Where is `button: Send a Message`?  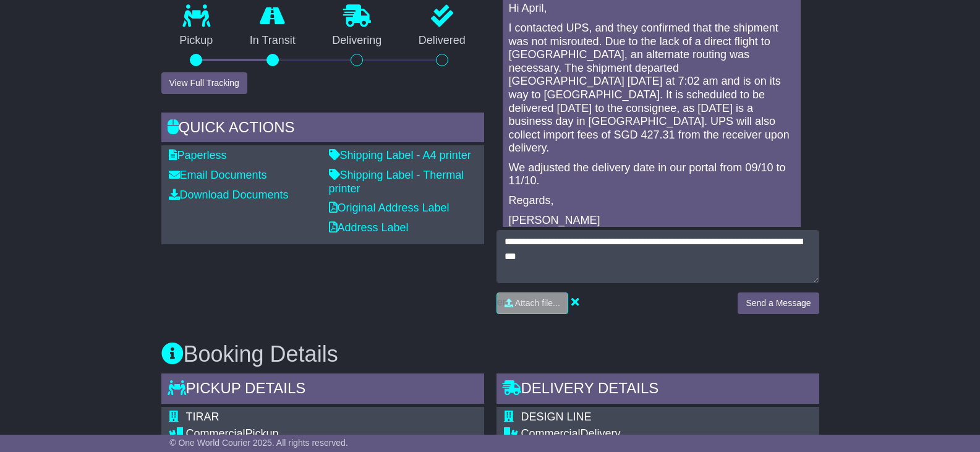
button: Send a Message is located at coordinates (777, 303).